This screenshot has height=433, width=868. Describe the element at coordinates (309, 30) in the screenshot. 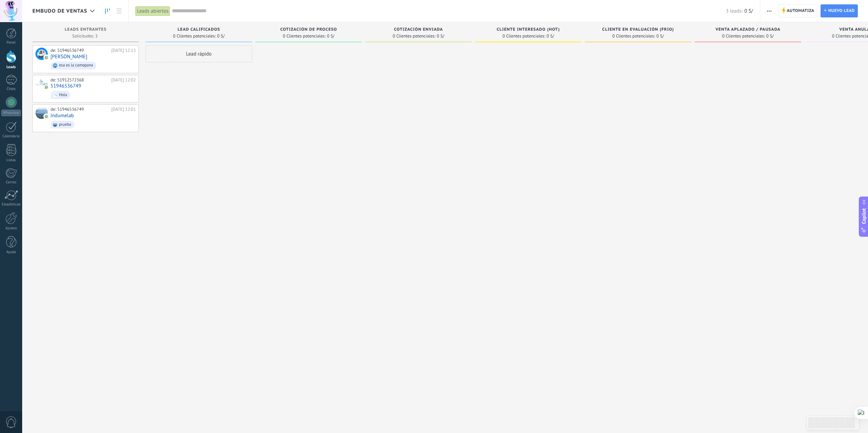

I see `div: Cotización de proceso` at that location.